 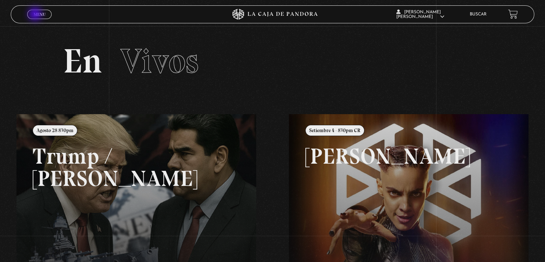 What do you see at coordinates (39, 14) in the screenshot?
I see `span: Menu` at bounding box center [39, 14].